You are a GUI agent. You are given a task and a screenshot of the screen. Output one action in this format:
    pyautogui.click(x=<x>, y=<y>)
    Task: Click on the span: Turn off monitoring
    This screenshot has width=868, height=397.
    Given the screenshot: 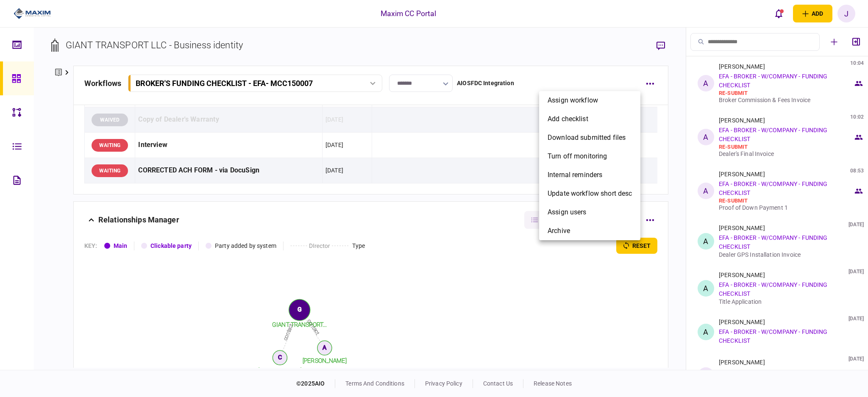 What is the action you would take?
    pyautogui.click(x=577, y=156)
    